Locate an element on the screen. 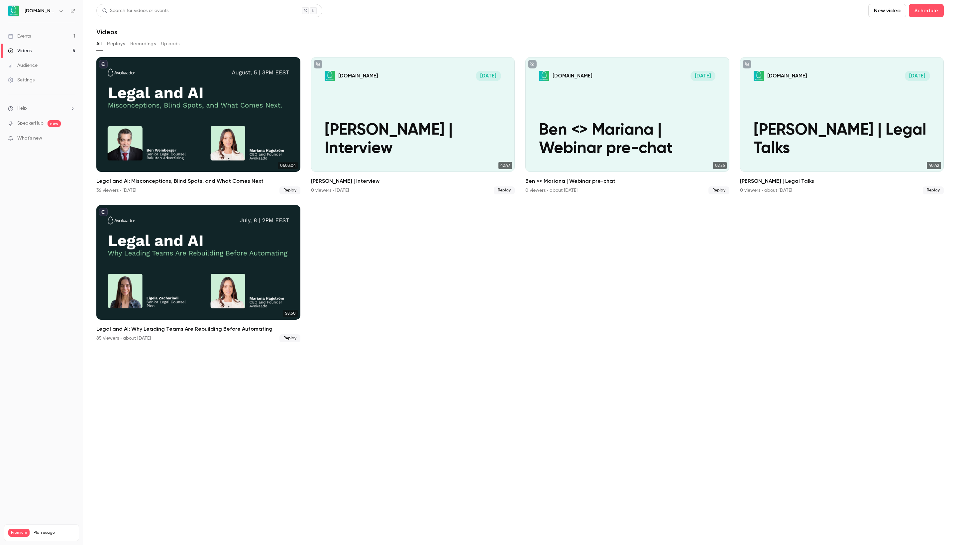  span: new is located at coordinates (54, 124).